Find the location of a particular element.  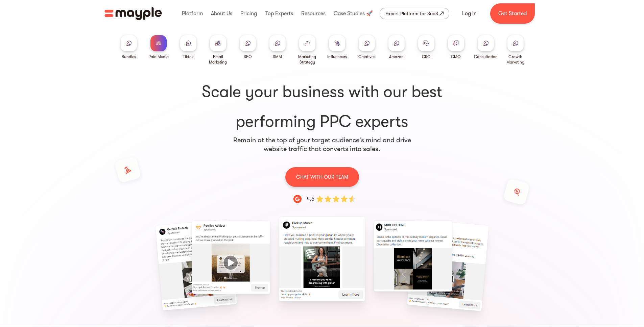

div: Growth Marketing is located at coordinates (515, 59).